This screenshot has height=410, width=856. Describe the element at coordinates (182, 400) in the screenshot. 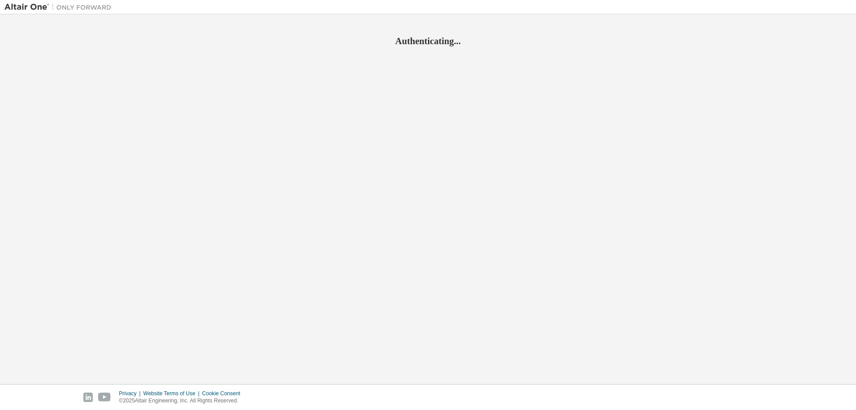

I see `p: © 2025 Altair Engineering, Inc. All Rights Reserved.` at that location.